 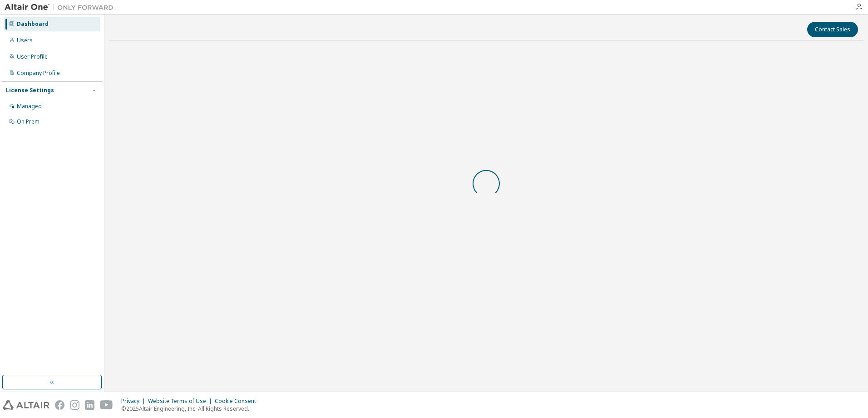 I want to click on button: Contact Sales, so click(x=833, y=29).